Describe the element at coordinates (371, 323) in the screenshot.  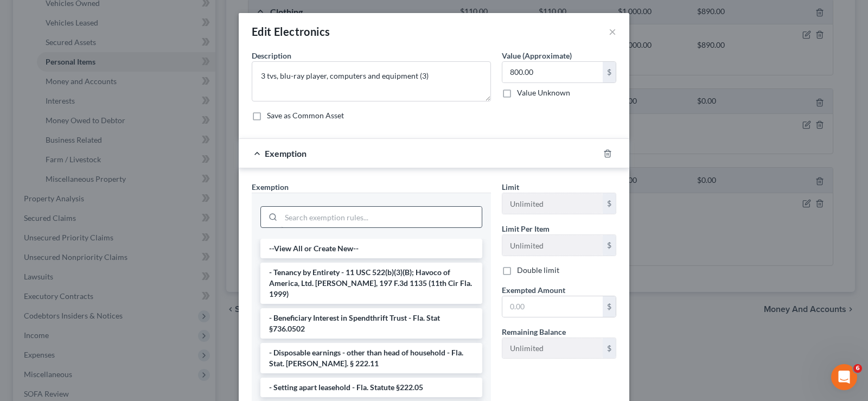
I see `li: - Beneficiary Interest in Spendthrift Trust - Fla. Stat §736.0502` at that location.